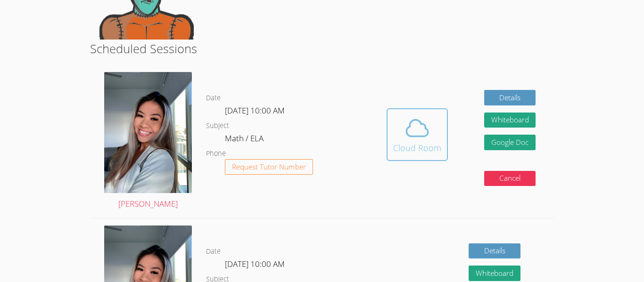 This screenshot has height=282, width=644. Describe the element at coordinates (216, 153) in the screenshot. I see `dt: Phone` at that location.